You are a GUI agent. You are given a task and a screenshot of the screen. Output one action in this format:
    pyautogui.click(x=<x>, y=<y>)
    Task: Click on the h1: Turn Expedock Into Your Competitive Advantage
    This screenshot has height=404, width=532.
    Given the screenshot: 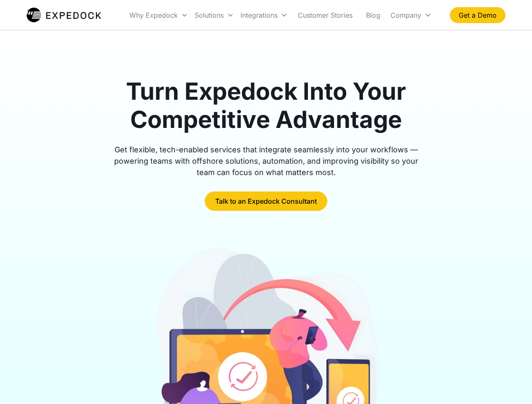 What is the action you would take?
    pyautogui.click(x=266, y=105)
    